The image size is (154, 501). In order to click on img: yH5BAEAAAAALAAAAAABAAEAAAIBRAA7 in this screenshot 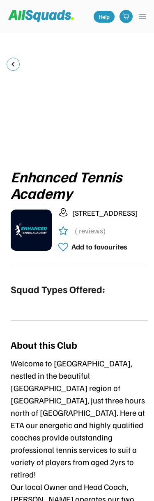, I will do `click(79, 121)`.